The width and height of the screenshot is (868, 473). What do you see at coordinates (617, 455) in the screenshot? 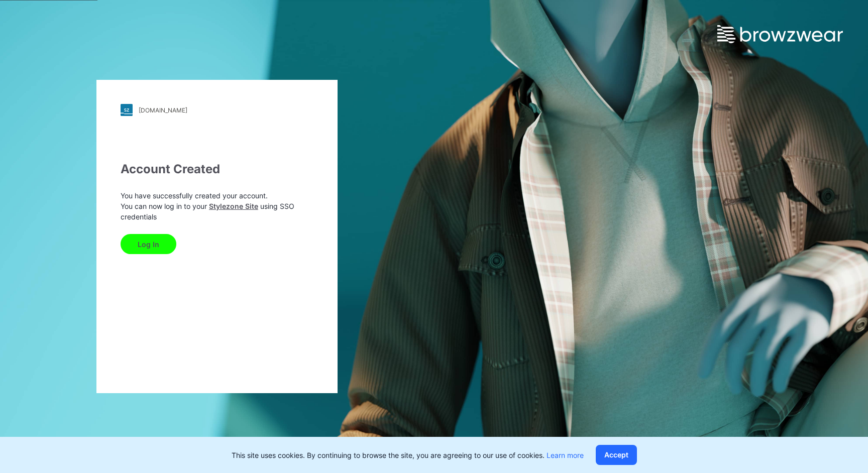
I see `button: Accept` at bounding box center [617, 455].